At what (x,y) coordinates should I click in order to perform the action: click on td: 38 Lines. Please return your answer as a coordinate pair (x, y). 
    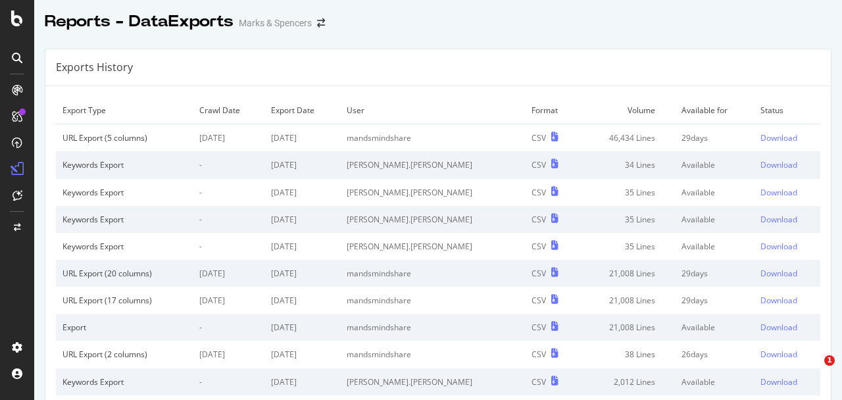
    Looking at the image, I should click on (626, 354).